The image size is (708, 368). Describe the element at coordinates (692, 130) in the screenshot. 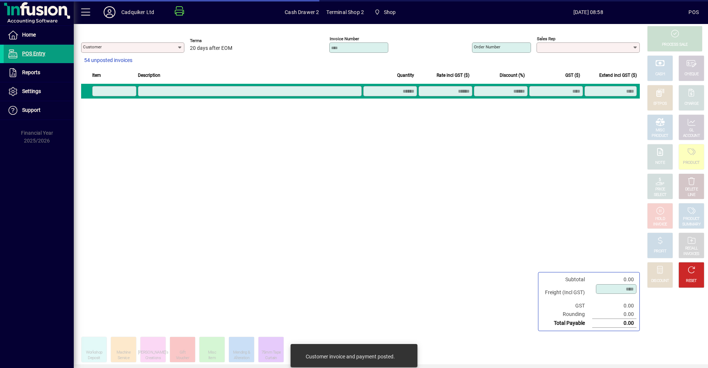

I see `div: GL` at that location.